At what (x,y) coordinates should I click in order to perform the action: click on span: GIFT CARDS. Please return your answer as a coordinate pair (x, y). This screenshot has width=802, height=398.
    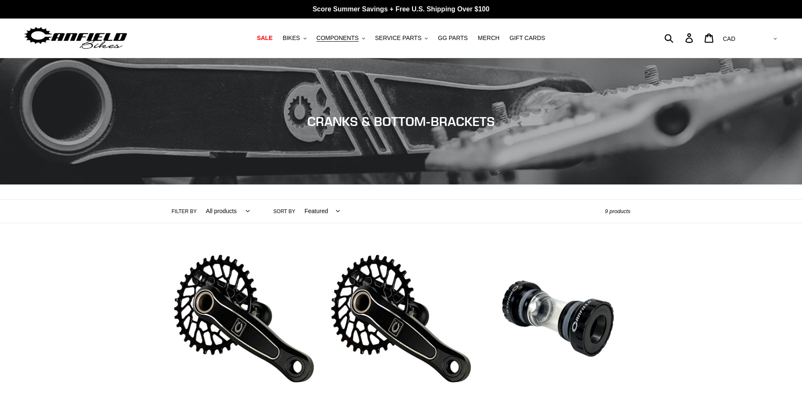
    Looking at the image, I should click on (527, 38).